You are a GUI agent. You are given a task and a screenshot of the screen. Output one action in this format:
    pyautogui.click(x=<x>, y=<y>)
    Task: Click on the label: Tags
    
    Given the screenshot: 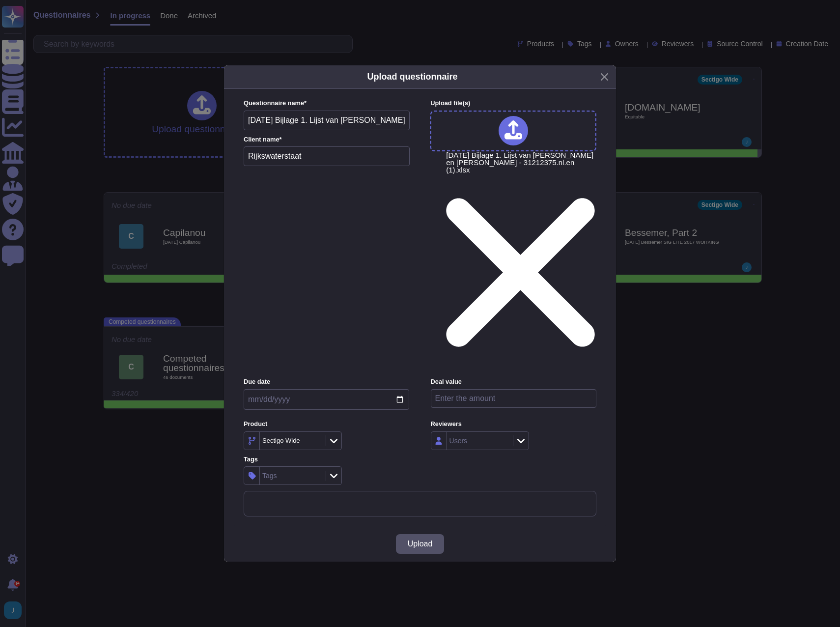 What is the action you would take?
    pyautogui.click(x=326, y=459)
    